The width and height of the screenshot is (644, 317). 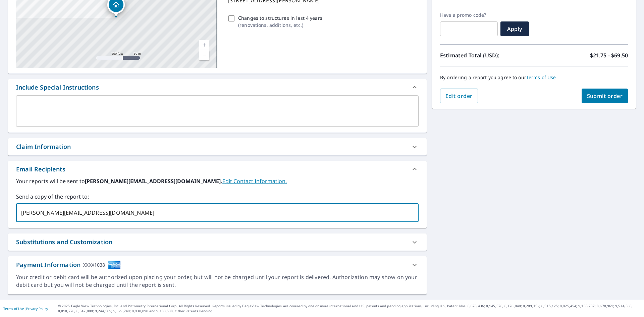 What do you see at coordinates (459, 96) in the screenshot?
I see `button: Edit order` at bounding box center [459, 96].